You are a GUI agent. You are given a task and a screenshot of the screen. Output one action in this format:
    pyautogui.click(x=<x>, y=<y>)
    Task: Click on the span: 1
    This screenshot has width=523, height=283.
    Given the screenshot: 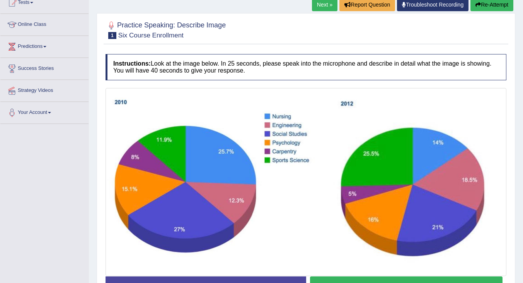 What is the action you would take?
    pyautogui.click(x=112, y=36)
    